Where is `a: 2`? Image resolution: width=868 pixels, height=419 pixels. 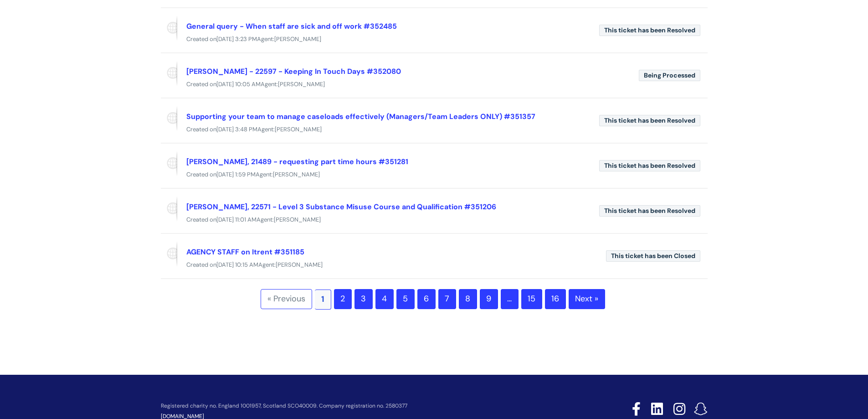
a: 2 is located at coordinates (343, 299).